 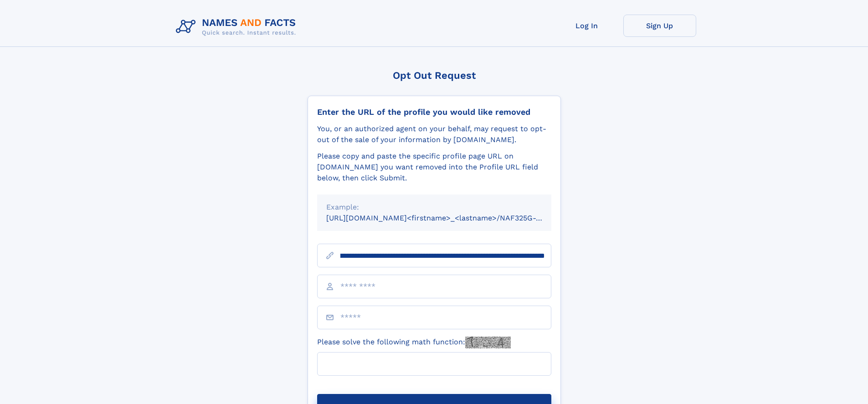 I want to click on a: Sign Up, so click(x=660, y=25).